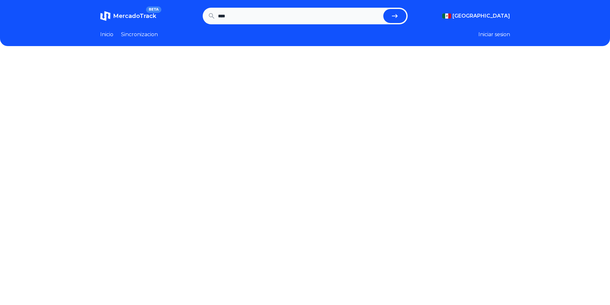 Image resolution: width=610 pixels, height=305 pixels. I want to click on button: Iniciar sesion, so click(494, 35).